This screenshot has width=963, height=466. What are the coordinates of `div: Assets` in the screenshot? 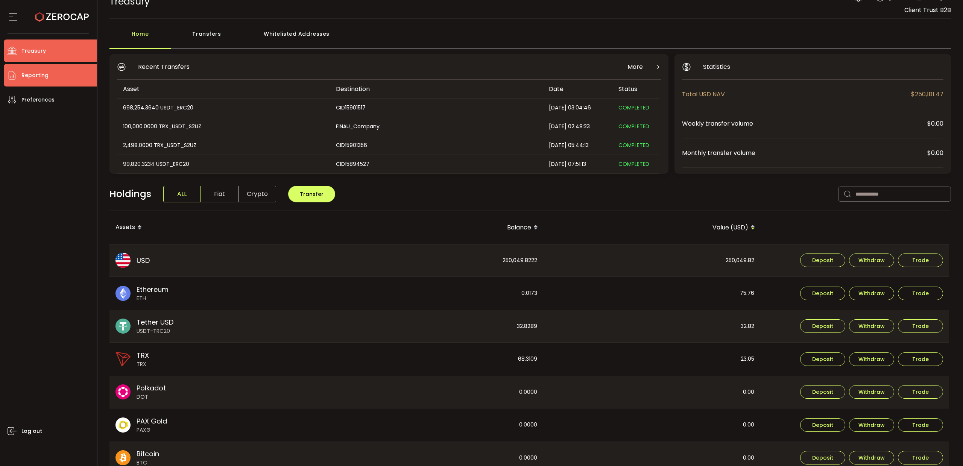 It's located at (218, 227).